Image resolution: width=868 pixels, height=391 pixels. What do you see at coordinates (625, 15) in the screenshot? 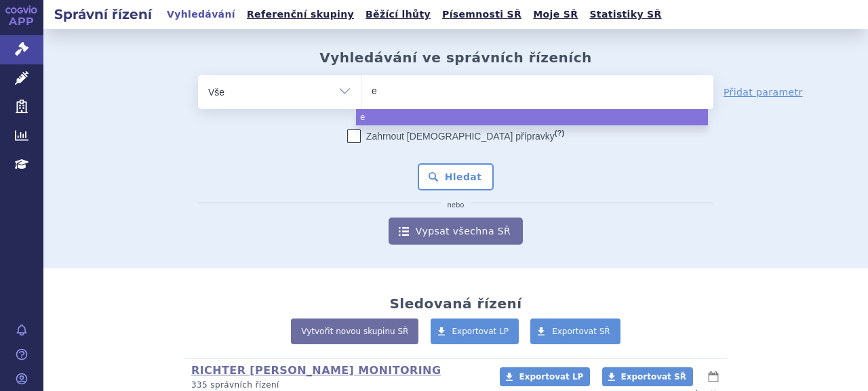
I see `a: Statistiky SŘ` at bounding box center [625, 15].